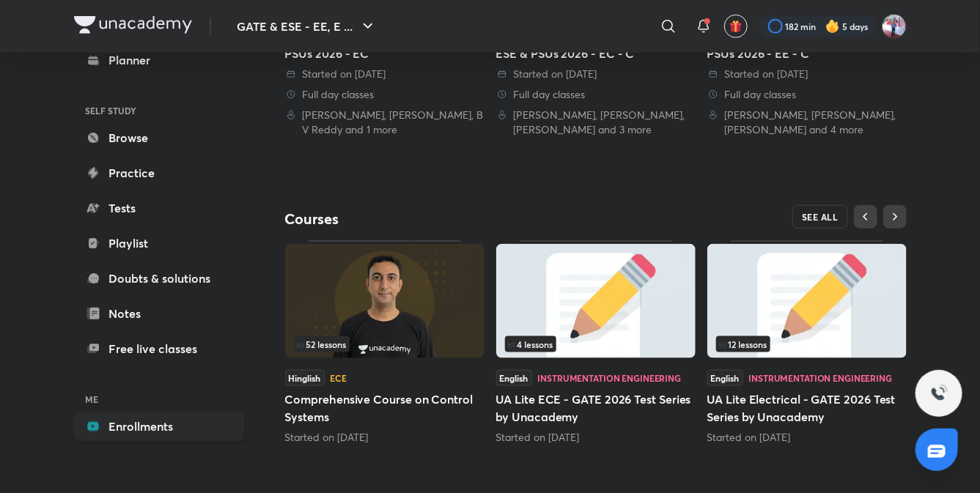 The height and width of the screenshot is (493, 980). Describe the element at coordinates (159, 173) in the screenshot. I see `a: Practice` at that location.